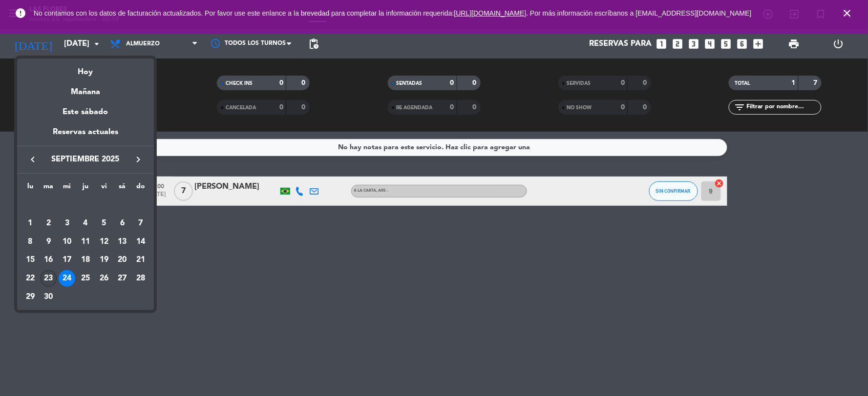 The width and height of the screenshot is (868, 396). I want to click on th: lunes, so click(30, 189).